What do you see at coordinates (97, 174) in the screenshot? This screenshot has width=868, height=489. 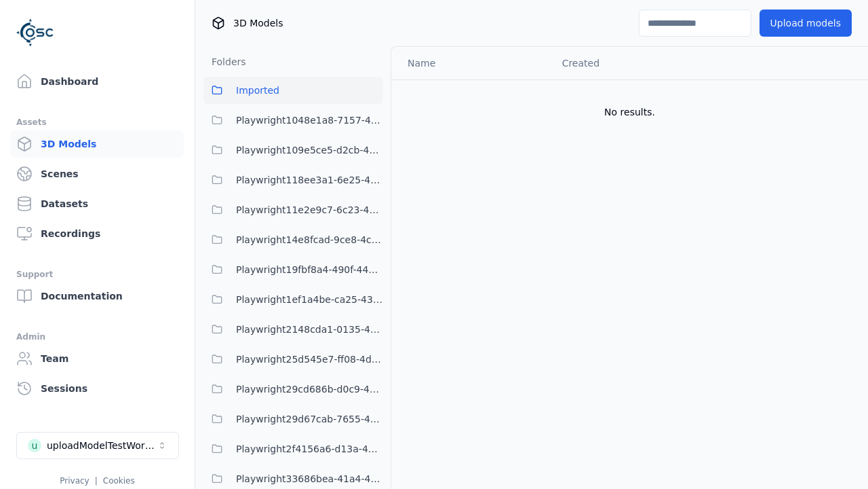 I see `a: Scenes` at bounding box center [97, 174].